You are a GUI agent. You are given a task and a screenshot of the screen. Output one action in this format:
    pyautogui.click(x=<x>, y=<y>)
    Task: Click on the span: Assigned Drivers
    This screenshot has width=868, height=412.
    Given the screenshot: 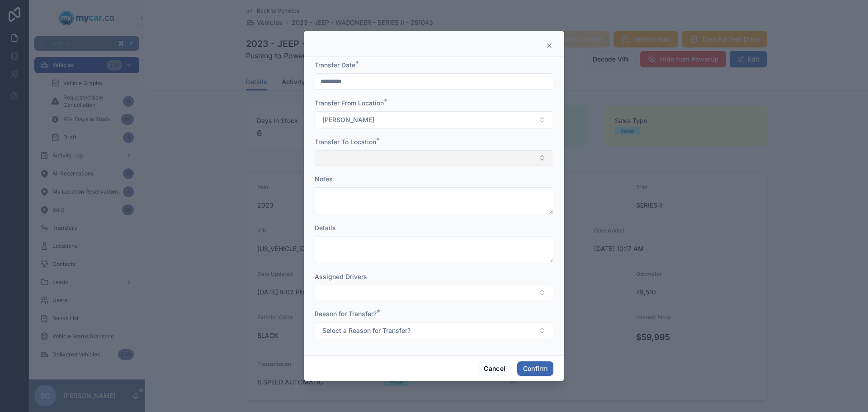 What is the action you would take?
    pyautogui.click(x=341, y=276)
    